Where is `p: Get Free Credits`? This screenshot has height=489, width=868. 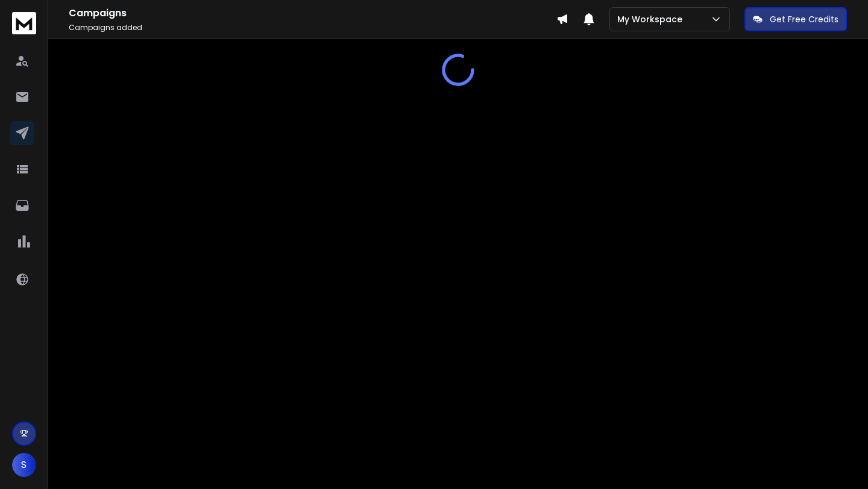
p: Get Free Credits is located at coordinates (804, 19).